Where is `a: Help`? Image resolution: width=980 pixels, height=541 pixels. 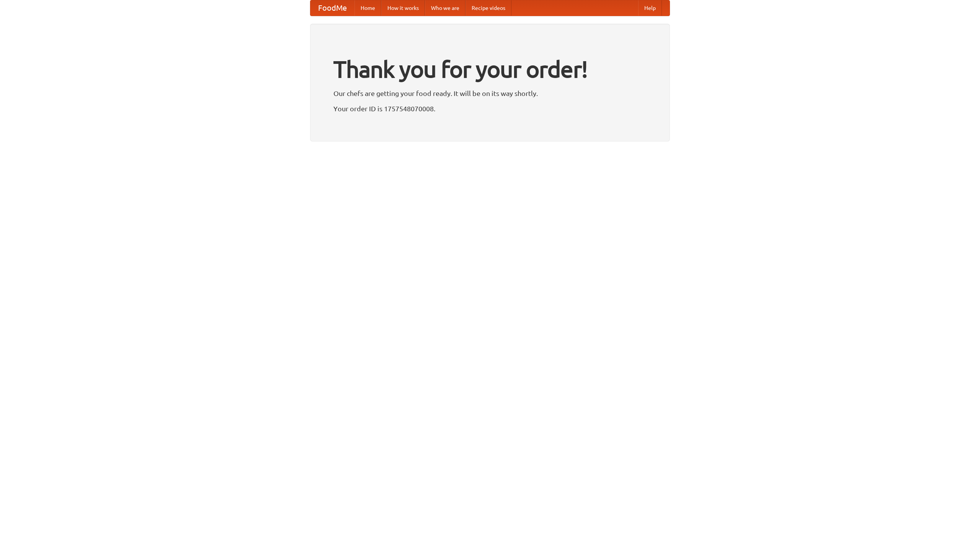 a: Help is located at coordinates (650, 8).